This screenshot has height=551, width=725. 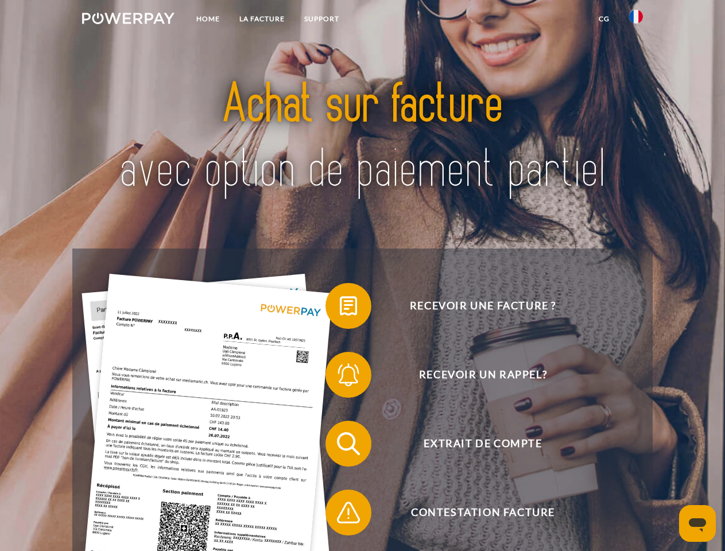 What do you see at coordinates (348, 375) in the screenshot?
I see `img: qb_bell.svg` at bounding box center [348, 375].